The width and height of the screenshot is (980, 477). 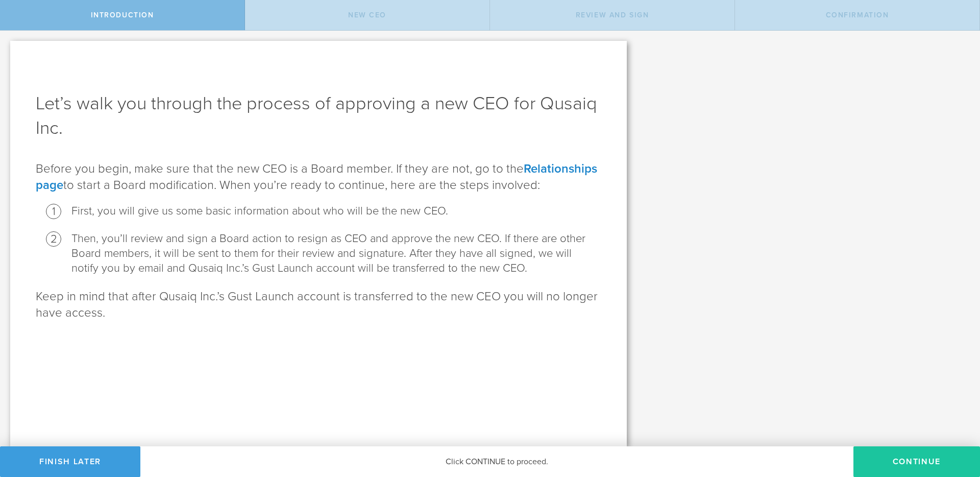 What do you see at coordinates (319, 305) in the screenshot?
I see `p: Keep in mind that after Qusaiq Inc.’s Gust Launch account is transferred to the new CEO you will ...` at bounding box center [319, 305].